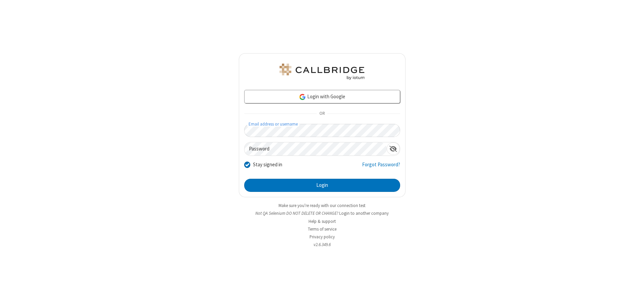 This screenshot has height=306, width=644. I want to click on button: Login to another company, so click(364, 213).